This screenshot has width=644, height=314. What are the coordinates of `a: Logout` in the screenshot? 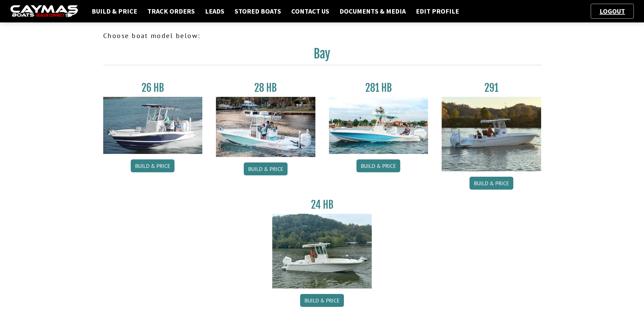 It's located at (612, 11).